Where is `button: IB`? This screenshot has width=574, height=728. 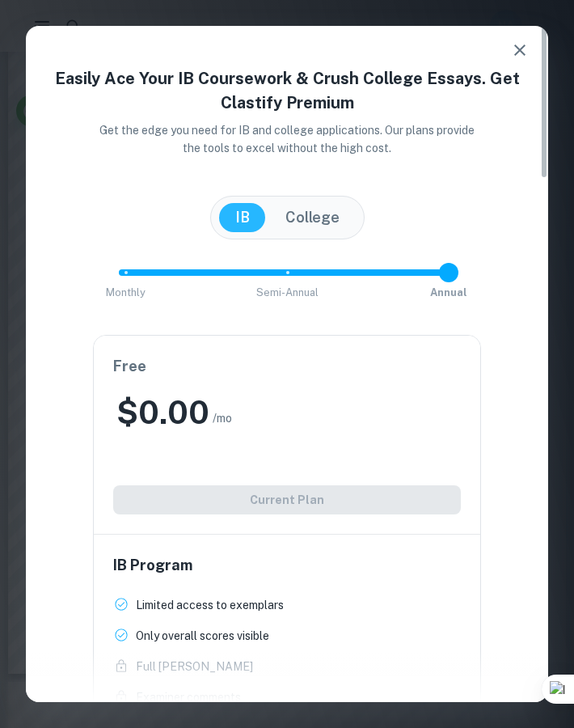
button: IB is located at coordinates (242, 218).